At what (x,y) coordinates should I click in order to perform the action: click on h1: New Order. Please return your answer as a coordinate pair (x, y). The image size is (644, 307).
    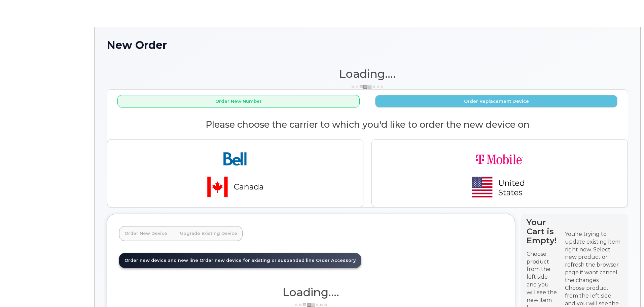
    Looking at the image, I should click on (367, 45).